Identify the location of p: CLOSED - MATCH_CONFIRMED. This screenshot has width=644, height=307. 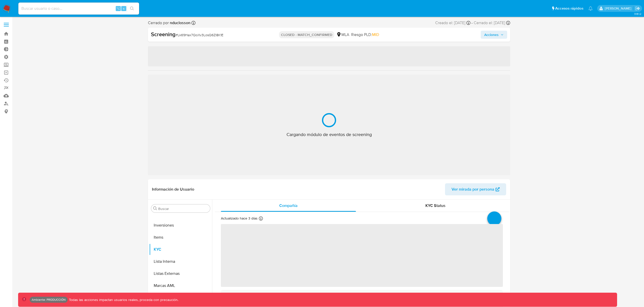
(307, 35).